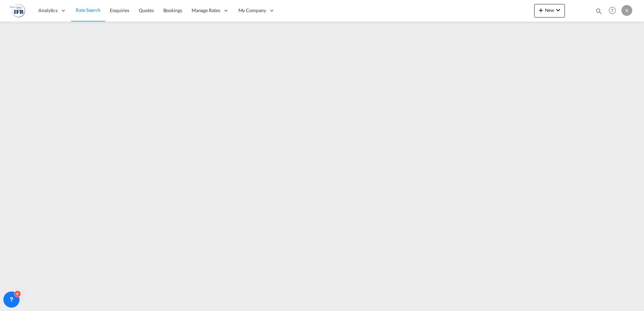  Describe the element at coordinates (120, 10) in the screenshot. I see `span: Enquiries` at that location.